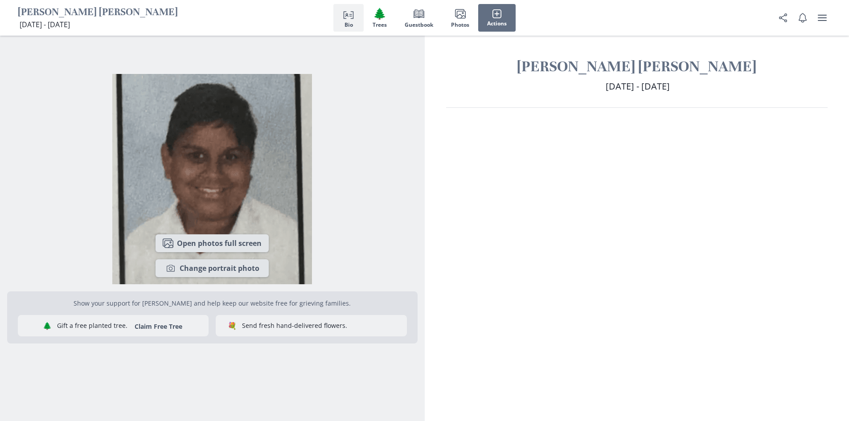 This screenshot has height=421, width=849. What do you see at coordinates (380, 18) in the screenshot?
I see `button: Trees` at bounding box center [380, 18].